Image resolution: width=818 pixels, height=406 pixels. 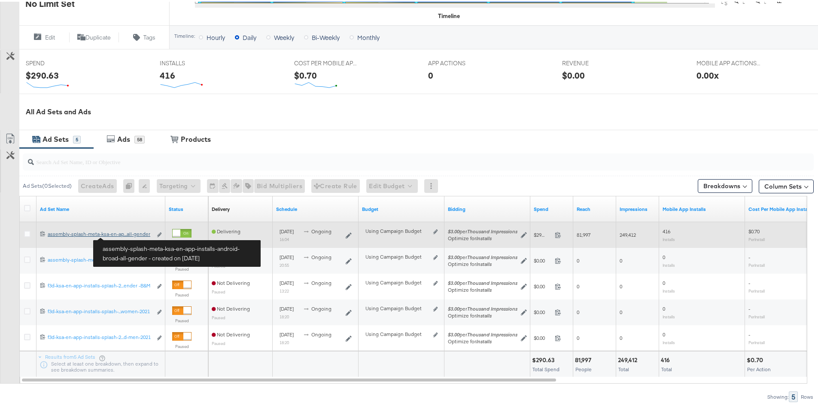 I want to click on div: Ad Sets, so click(x=55, y=137).